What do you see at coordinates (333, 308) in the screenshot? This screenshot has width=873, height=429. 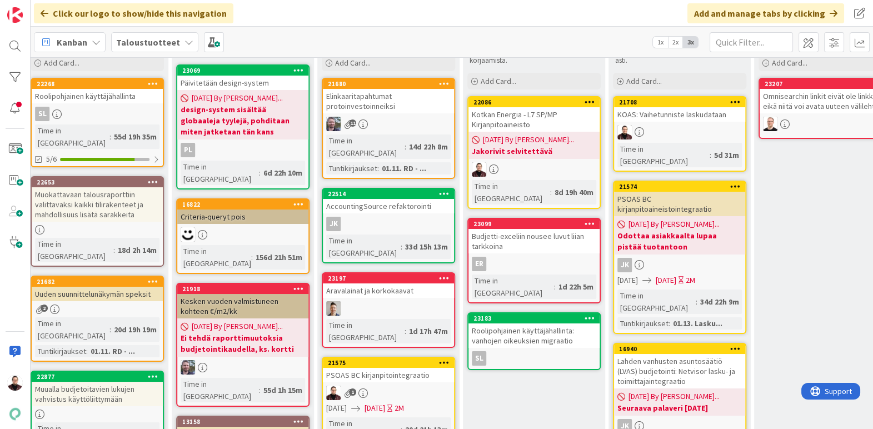 I see `img: TN` at bounding box center [333, 308].